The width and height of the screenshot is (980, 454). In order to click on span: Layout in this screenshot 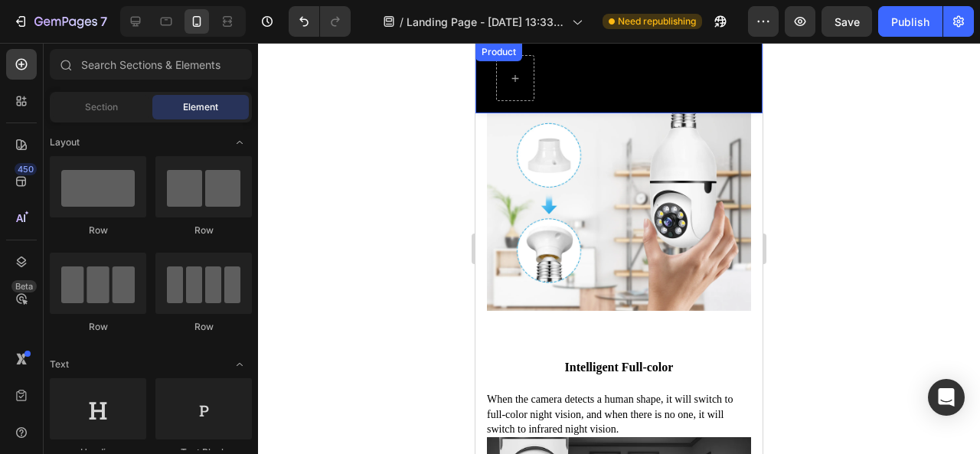, I will do `click(64, 143)`.